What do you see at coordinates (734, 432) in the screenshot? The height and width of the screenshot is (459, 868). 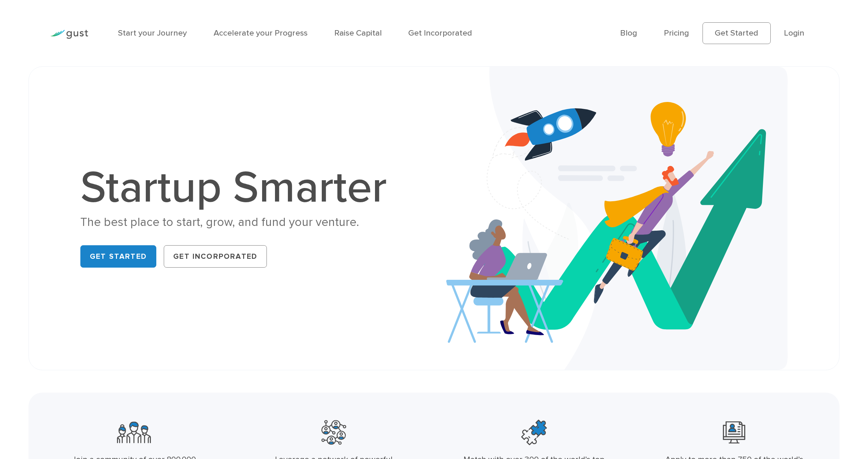 I see `img: Leading Angel Investment` at bounding box center [734, 432].